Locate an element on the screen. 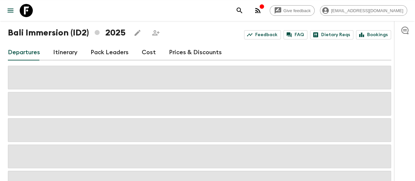 The width and height of the screenshot is (415, 181). span: Give feedback is located at coordinates (297, 11).